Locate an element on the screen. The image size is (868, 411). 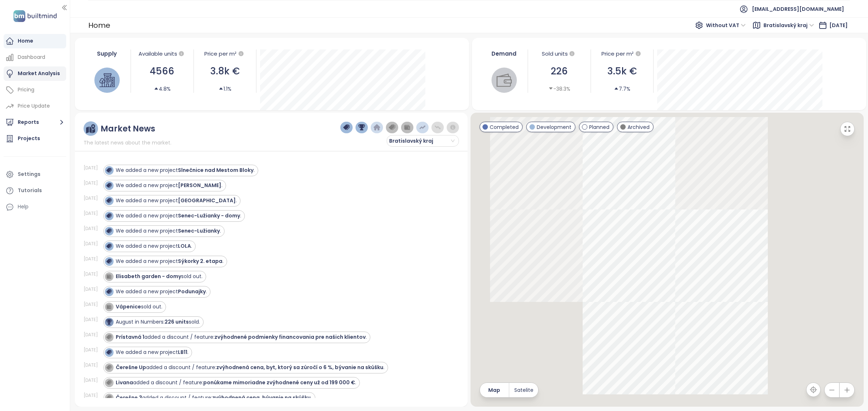
span: Completed is located at coordinates (504, 127).